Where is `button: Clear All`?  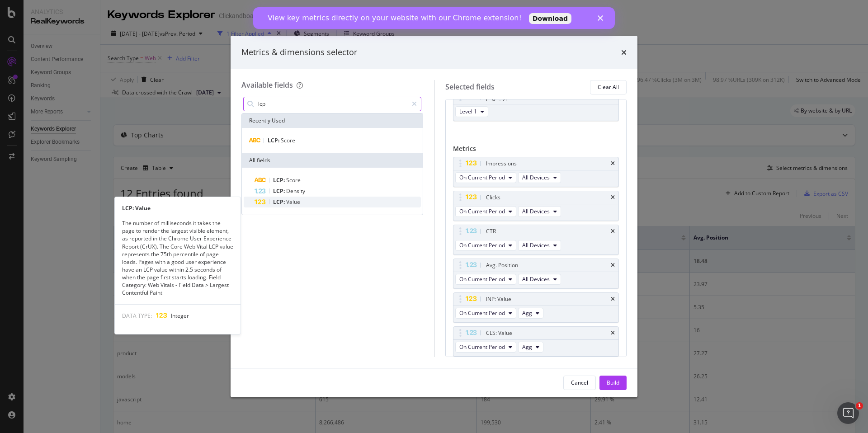
button: Clear All is located at coordinates (608, 87).